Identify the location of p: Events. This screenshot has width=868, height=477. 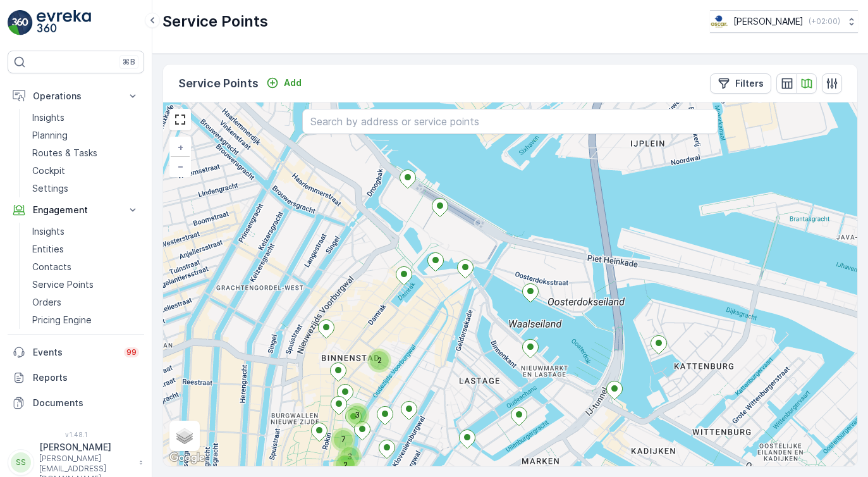
(74, 353).